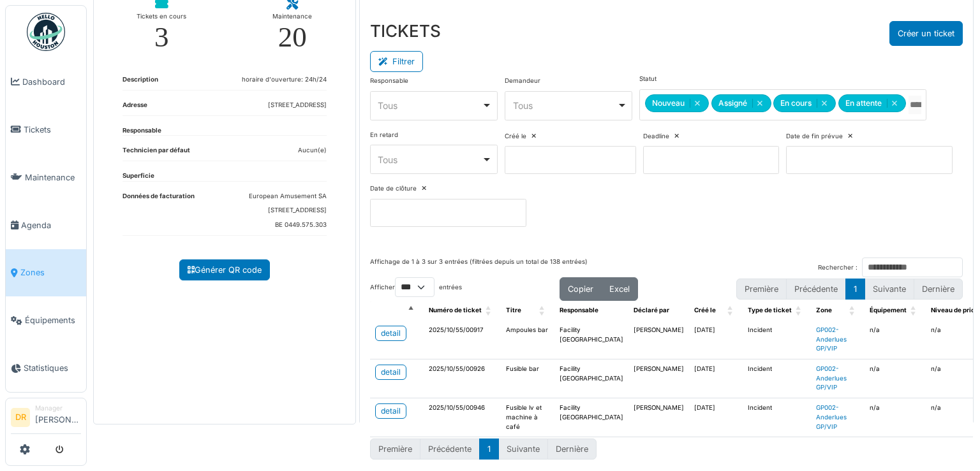  Describe the element at coordinates (619, 289) in the screenshot. I see `span: Excel` at that location.